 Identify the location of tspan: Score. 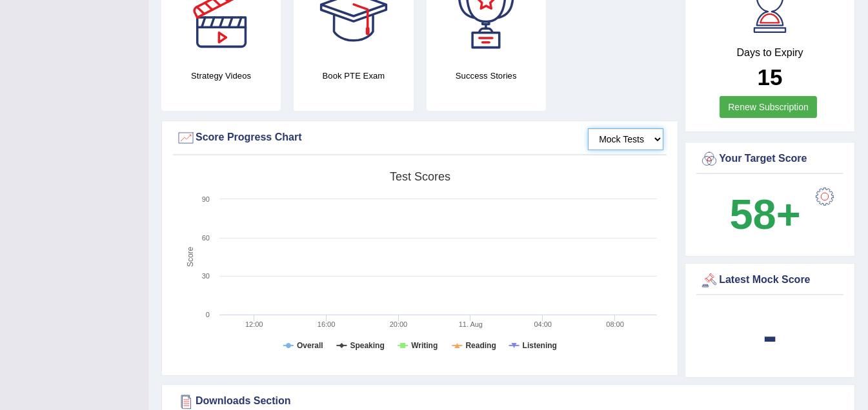
(190, 257).